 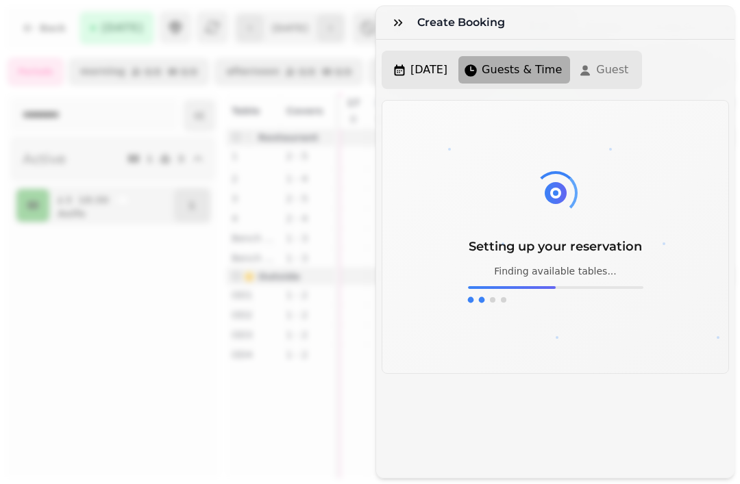 I want to click on p: Finding available tables..., so click(x=555, y=271).